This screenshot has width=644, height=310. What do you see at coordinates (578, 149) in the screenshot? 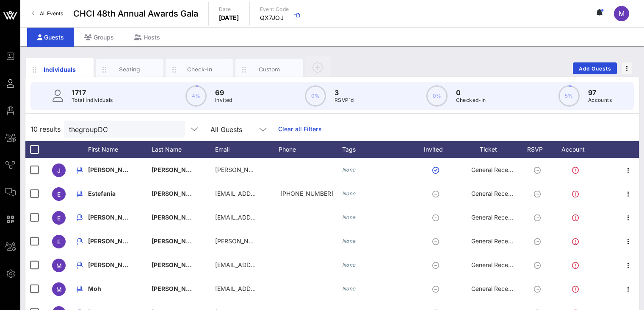
I see `div: Account` at bounding box center [578, 149].